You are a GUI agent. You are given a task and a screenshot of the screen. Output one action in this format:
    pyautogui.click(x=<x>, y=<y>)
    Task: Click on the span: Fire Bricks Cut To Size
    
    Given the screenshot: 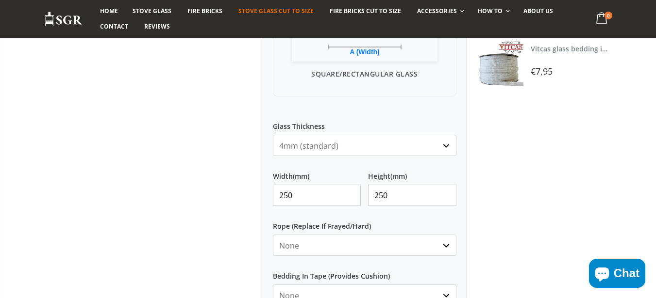 What is the action you would take?
    pyautogui.click(x=365, y=11)
    